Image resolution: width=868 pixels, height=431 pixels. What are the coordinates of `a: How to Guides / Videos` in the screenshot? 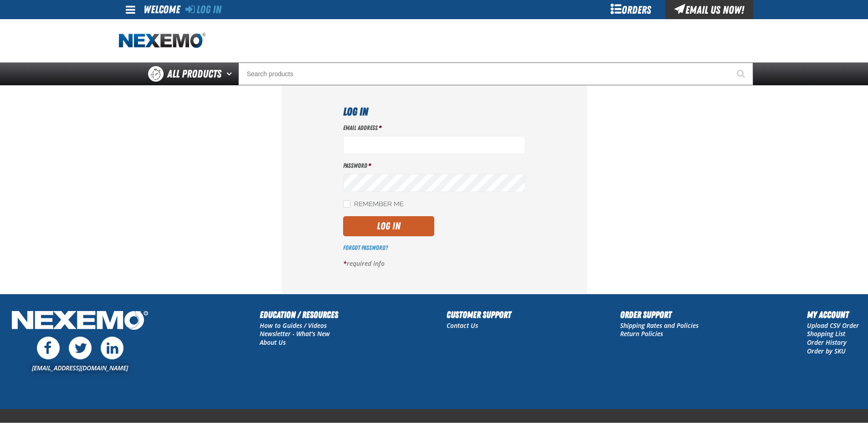 It's located at (293, 325).